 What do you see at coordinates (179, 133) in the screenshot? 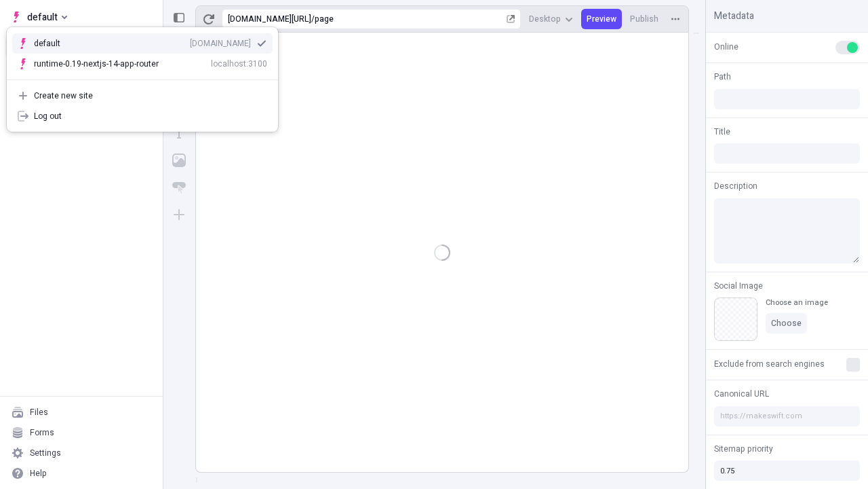
I see `button: Text` at bounding box center [179, 133].